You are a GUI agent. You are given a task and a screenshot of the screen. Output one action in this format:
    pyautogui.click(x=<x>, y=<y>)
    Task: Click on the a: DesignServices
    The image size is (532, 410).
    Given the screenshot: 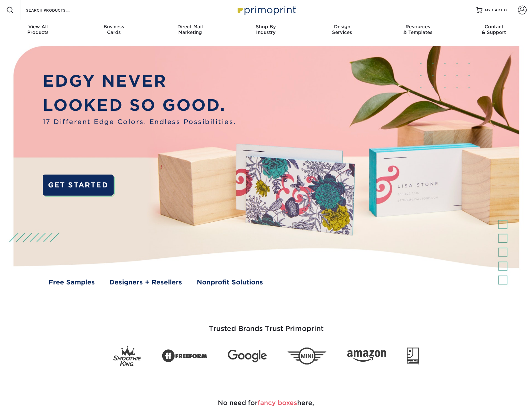 What is the action you would take?
    pyautogui.click(x=342, y=30)
    